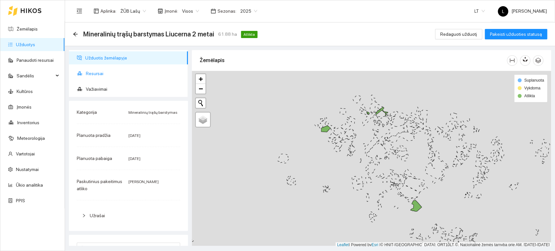  Describe the element at coordinates (459, 34) in the screenshot. I see `span: Redaguoti užduotį` at that location.